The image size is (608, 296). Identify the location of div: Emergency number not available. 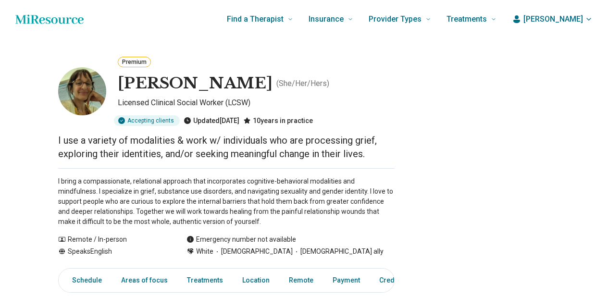
(241, 239).